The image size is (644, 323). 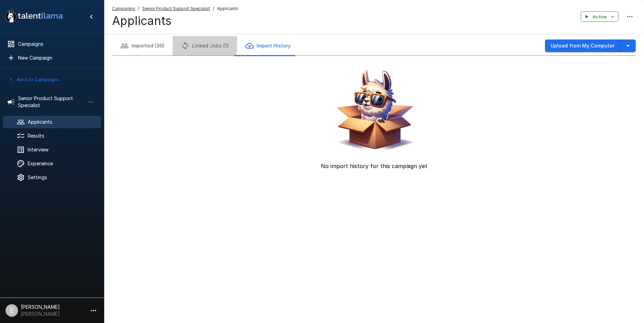 What do you see at coordinates (176, 9) in the screenshot?
I see `u: Senior Product Support Specialist` at bounding box center [176, 9].